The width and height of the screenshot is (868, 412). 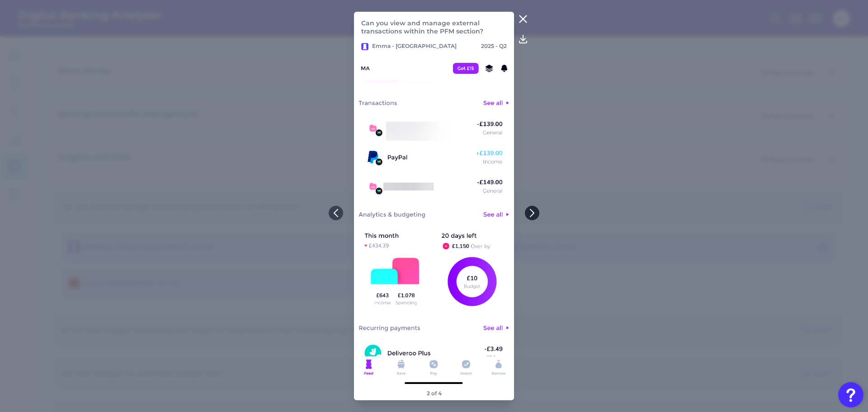 I want to click on p: 2025 - Q2, so click(x=493, y=46).